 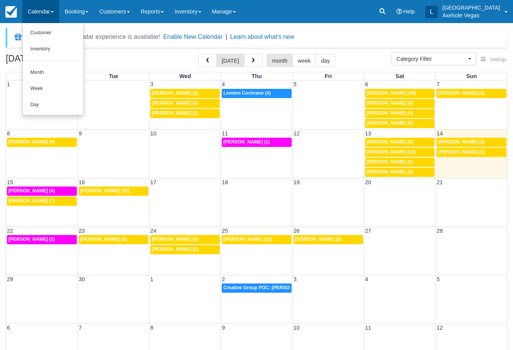 I want to click on span: Thu, so click(x=257, y=76).